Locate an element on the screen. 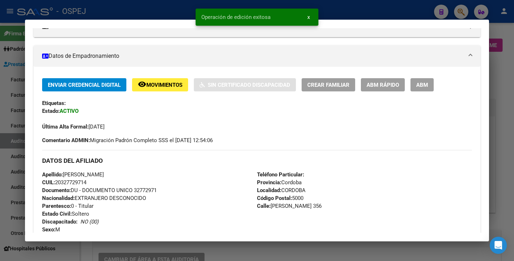  span: EXTRANJERO DESCONOCIDO is located at coordinates (94, 198).